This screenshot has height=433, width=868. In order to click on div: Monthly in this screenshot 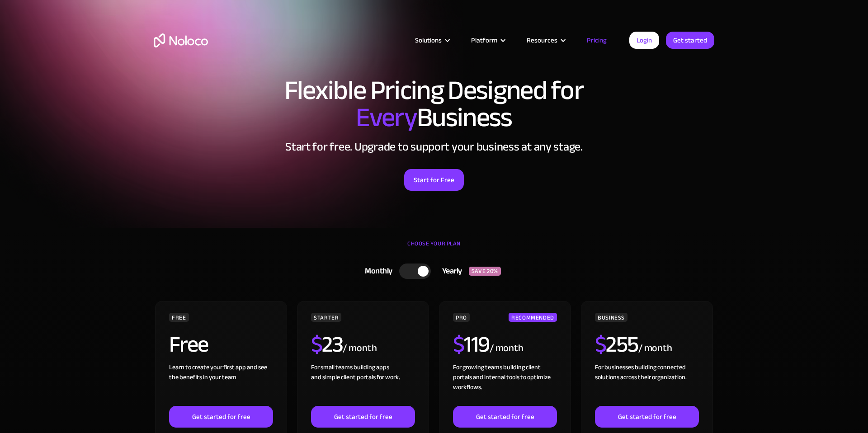, I will do `click(376, 271)`.